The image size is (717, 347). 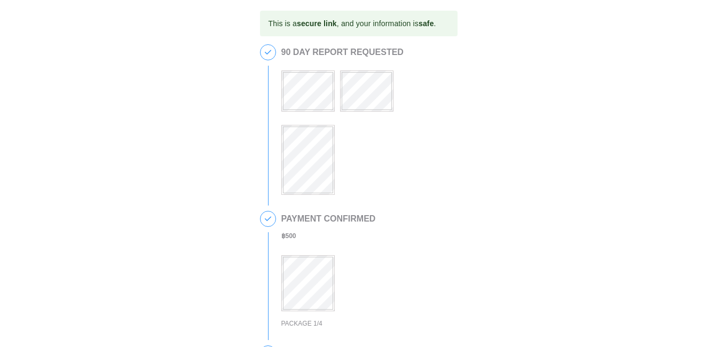 I want to click on div: This is a , and your information is ., so click(x=352, y=23).